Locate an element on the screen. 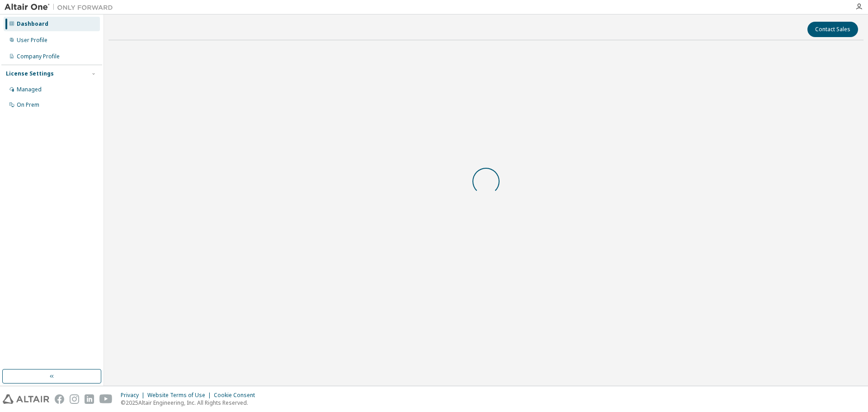 This screenshot has height=412, width=868. img: youtube.svg is located at coordinates (106, 398).